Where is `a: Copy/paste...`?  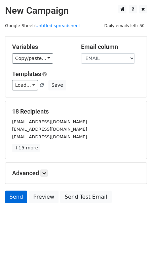
a: Copy/paste... is located at coordinates (33, 58).